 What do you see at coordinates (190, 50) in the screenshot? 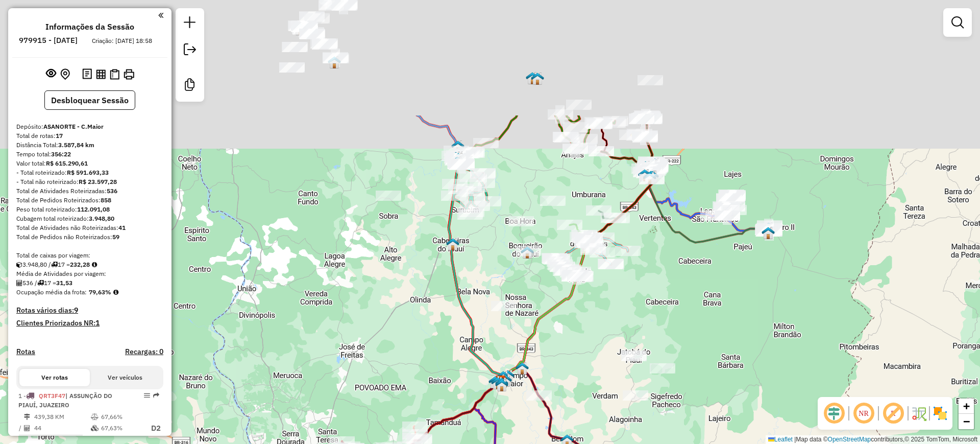
I see `a: Exportar sessão` at bounding box center [190, 50].